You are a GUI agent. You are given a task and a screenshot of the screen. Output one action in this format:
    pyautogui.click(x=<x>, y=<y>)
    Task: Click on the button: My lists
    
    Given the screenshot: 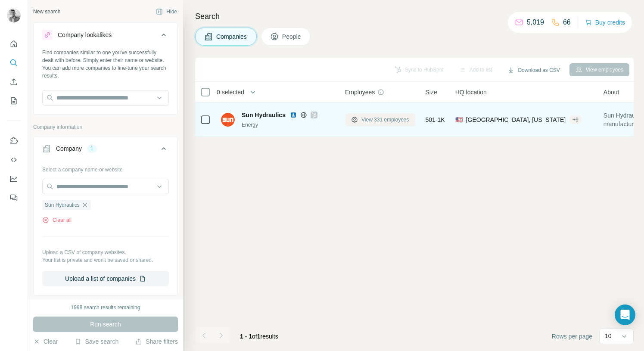 What is the action you would take?
    pyautogui.click(x=14, y=101)
    